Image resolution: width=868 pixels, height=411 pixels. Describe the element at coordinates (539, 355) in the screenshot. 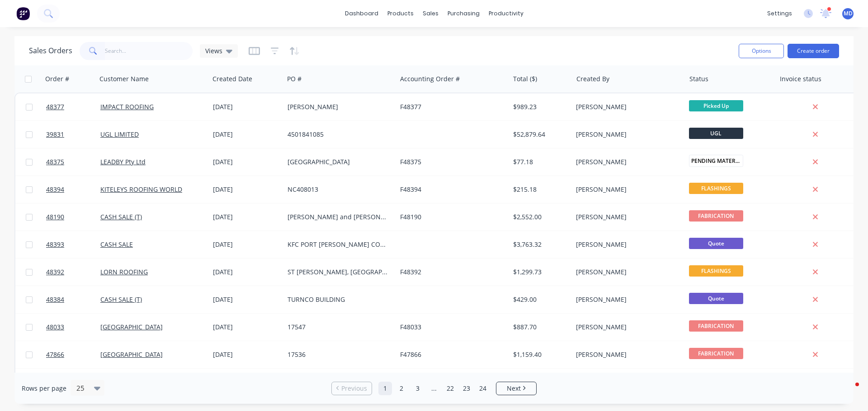

I see `div: $1,159.40` at that location.